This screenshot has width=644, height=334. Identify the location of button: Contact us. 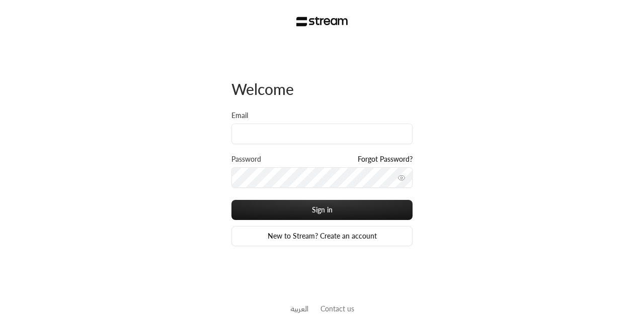
(337, 309).